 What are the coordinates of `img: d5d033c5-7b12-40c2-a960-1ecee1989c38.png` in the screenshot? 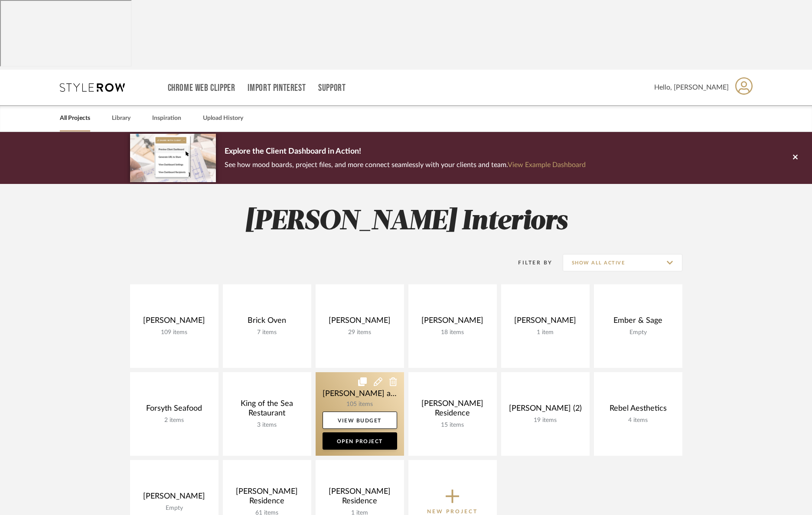 It's located at (173, 157).